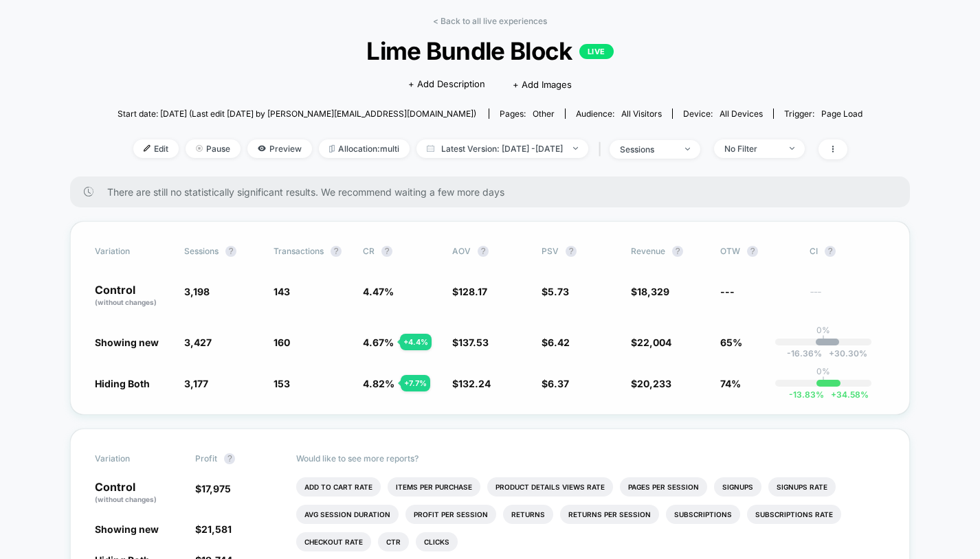  Describe the element at coordinates (198, 342) in the screenshot. I see `span: 3,427` at that location.